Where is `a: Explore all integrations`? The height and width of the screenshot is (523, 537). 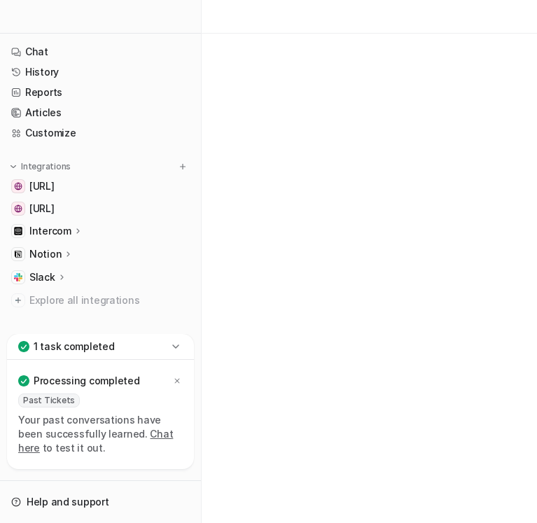
a: Explore all integrations is located at coordinates (100, 301).